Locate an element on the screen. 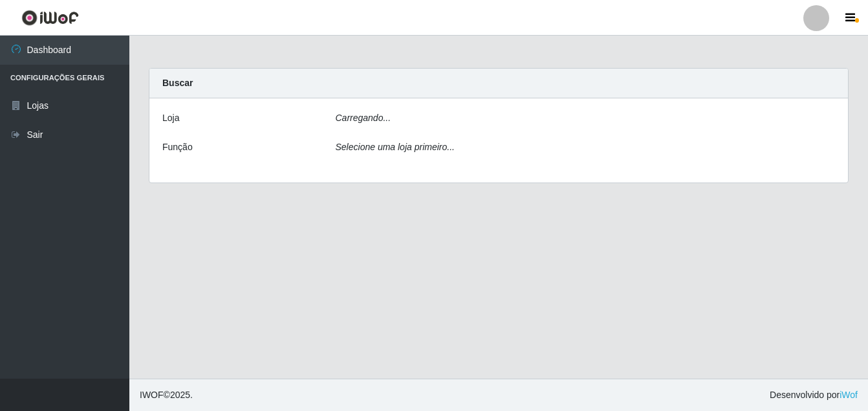  label: Loja is located at coordinates (171, 118).